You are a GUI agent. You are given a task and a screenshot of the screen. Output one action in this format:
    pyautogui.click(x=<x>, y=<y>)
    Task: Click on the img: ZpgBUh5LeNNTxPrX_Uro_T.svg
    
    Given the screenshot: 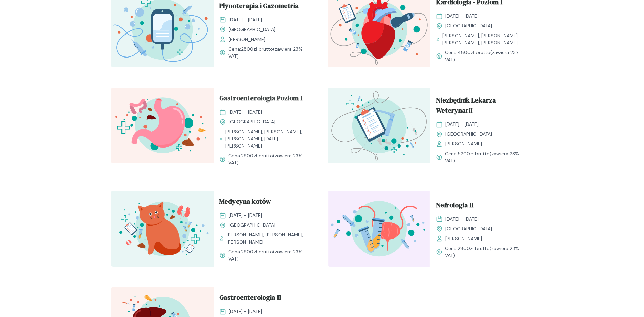 What is the action you would take?
    pyautogui.click(x=379, y=229)
    